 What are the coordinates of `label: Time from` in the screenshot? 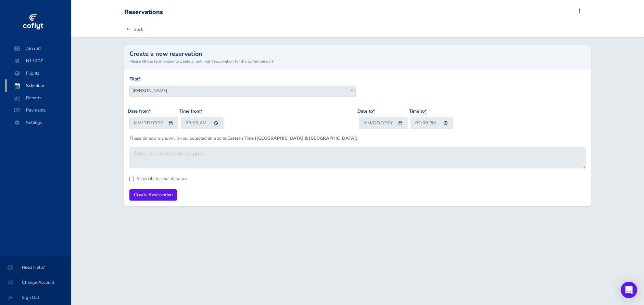 It's located at (191, 111).